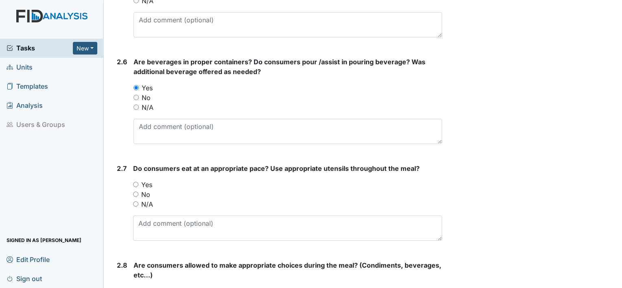 This screenshot has height=288, width=622. I want to click on span: Tasks, so click(40, 48).